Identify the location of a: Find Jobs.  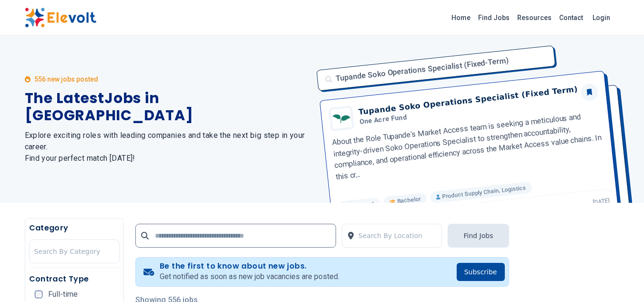
(494, 18).